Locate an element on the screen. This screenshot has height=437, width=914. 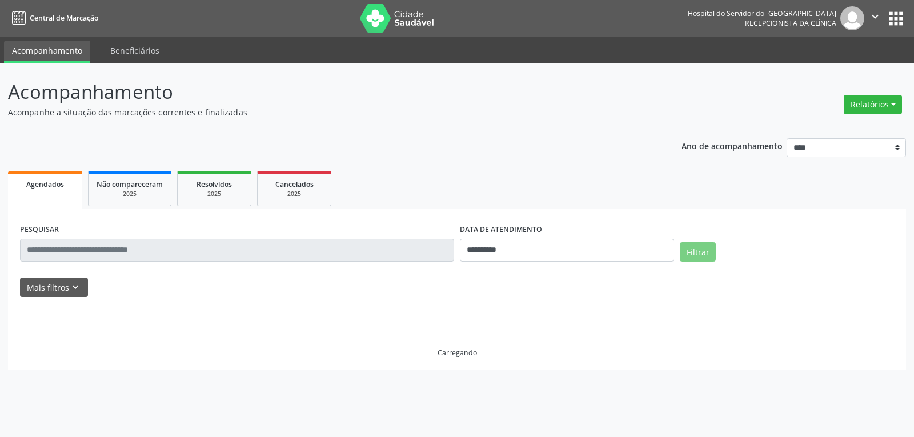
a: Acompanhamento is located at coordinates (47, 51).